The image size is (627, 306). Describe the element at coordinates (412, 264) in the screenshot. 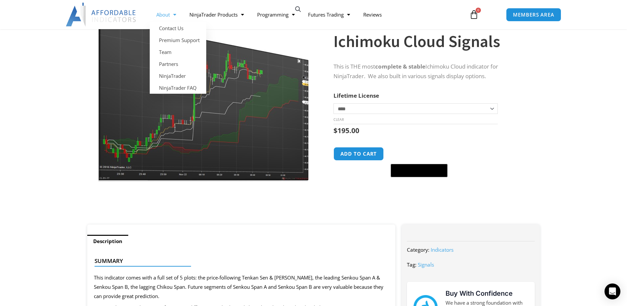

I see `span: Tag:` at that location.